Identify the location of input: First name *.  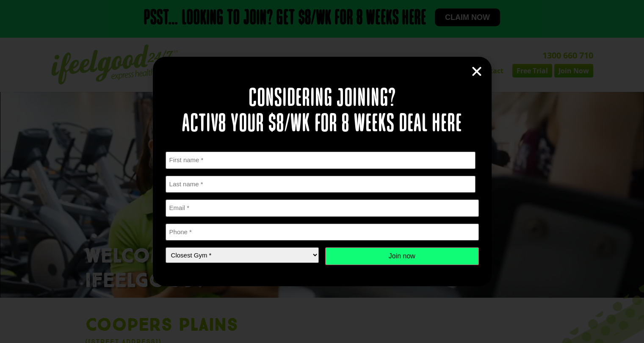
(320, 160).